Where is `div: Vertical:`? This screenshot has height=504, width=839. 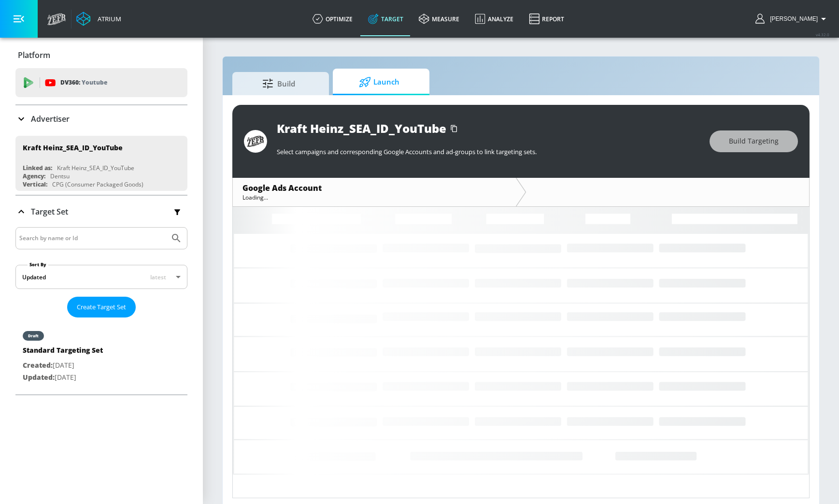
div: Vertical: is located at coordinates (35, 184).